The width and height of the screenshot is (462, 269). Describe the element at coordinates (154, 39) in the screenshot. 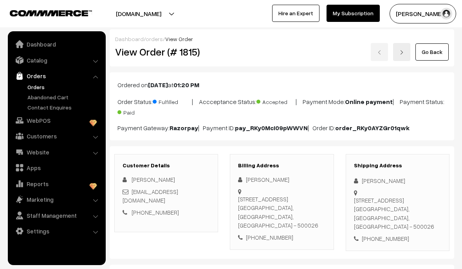

I see `a: orders` at that location.